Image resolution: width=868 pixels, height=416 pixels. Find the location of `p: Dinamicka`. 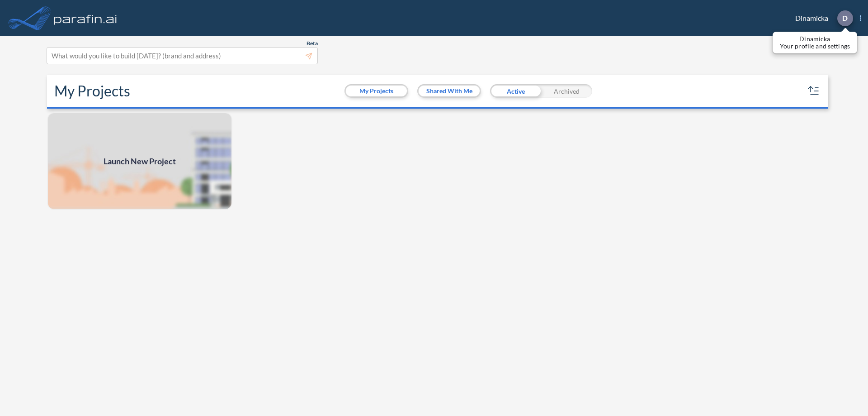

p: Dinamicka is located at coordinates (814, 39).